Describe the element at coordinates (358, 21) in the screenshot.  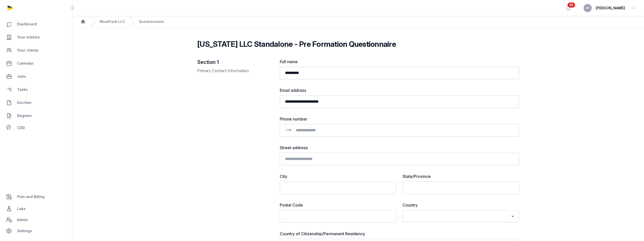
I see `nav: Breadcrumb` at that location.